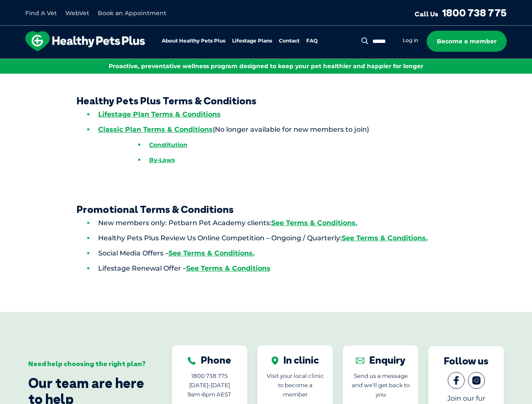 This screenshot has height=404, width=532. I want to click on a: WebVet, so click(77, 13).